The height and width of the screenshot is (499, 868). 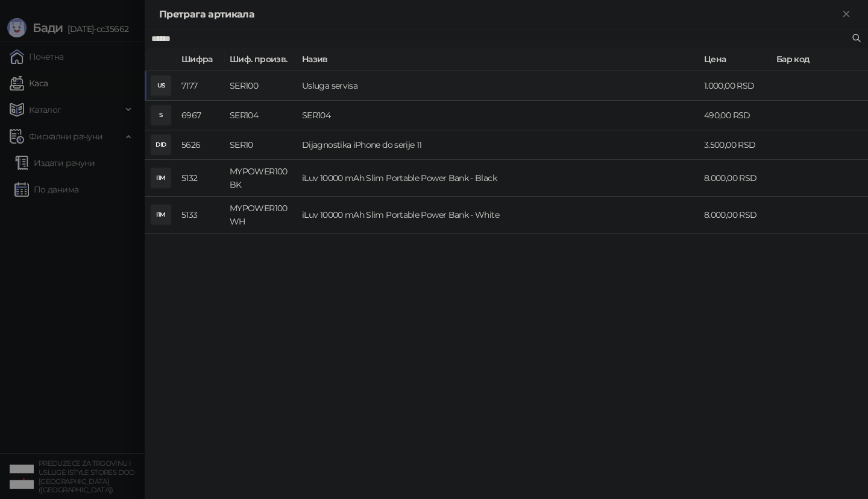 What do you see at coordinates (498, 59) in the screenshot?
I see `th: Назив` at bounding box center [498, 59].